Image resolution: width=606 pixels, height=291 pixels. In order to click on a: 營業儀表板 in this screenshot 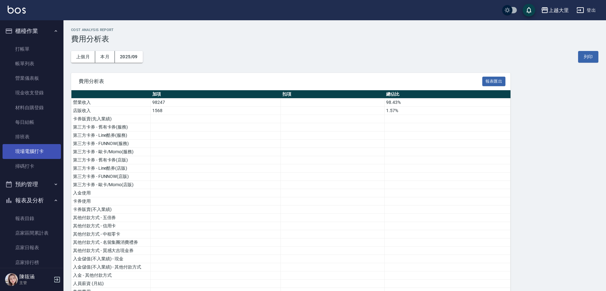, I will do `click(32, 78)`.